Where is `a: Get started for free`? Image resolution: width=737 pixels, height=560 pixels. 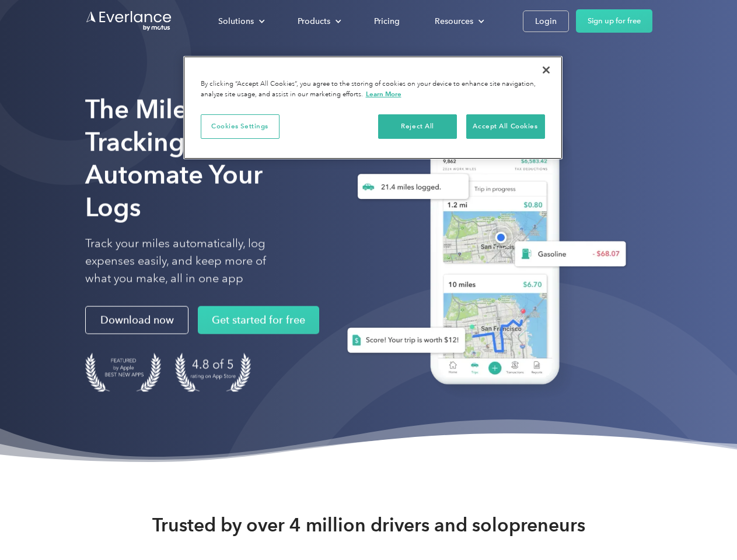
a: Get started for free is located at coordinates (259, 321).